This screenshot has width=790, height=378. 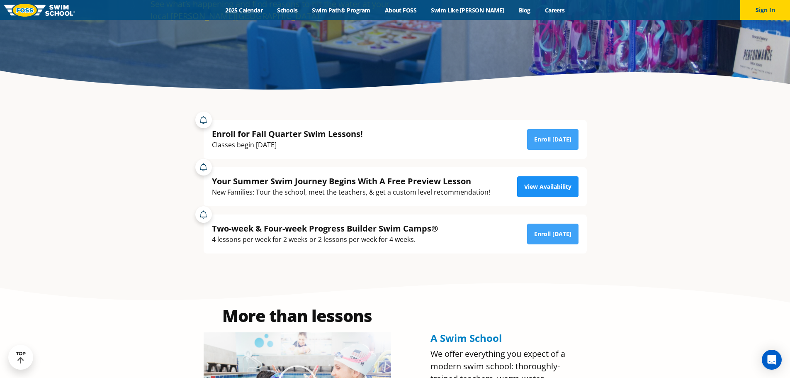 What do you see at coordinates (466, 338) in the screenshot?
I see `span: A Swim School` at bounding box center [466, 338].